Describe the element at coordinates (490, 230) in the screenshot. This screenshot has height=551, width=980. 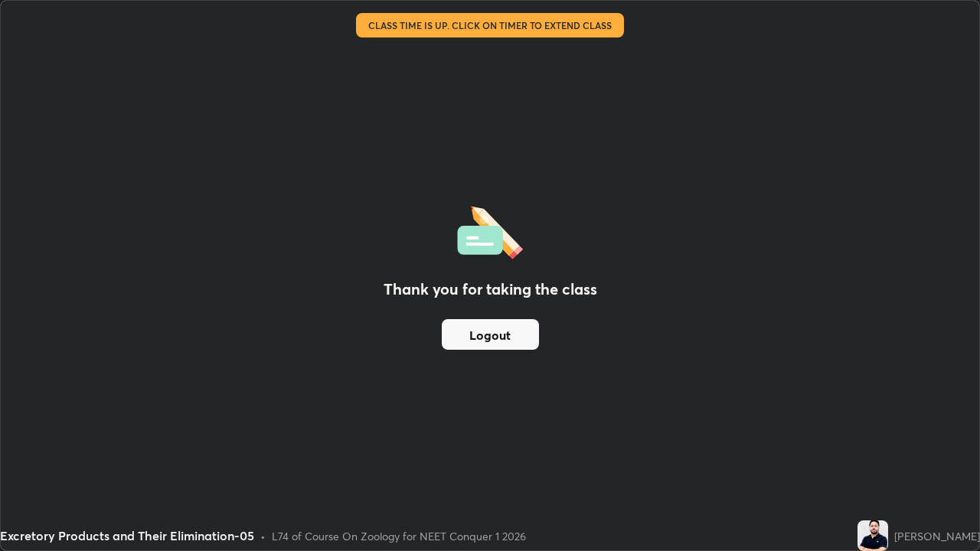
I see `img: offlineFeedback.1438e8b3.svg` at that location.